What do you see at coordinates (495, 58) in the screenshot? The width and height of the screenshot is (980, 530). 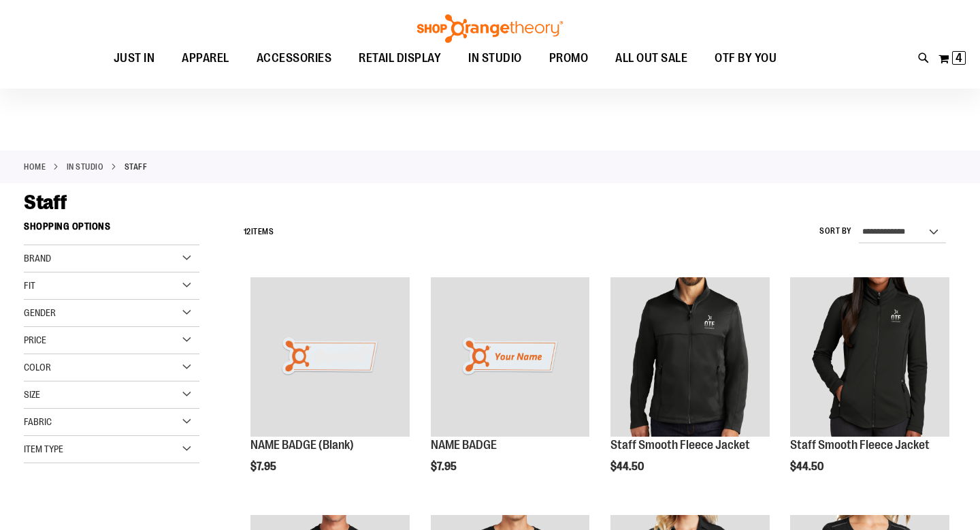 I see `span: IN STUDIO` at bounding box center [495, 58].